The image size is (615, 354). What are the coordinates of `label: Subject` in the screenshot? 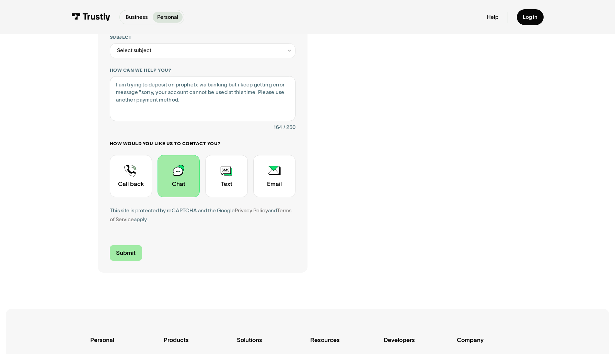 It's located at (203, 37).